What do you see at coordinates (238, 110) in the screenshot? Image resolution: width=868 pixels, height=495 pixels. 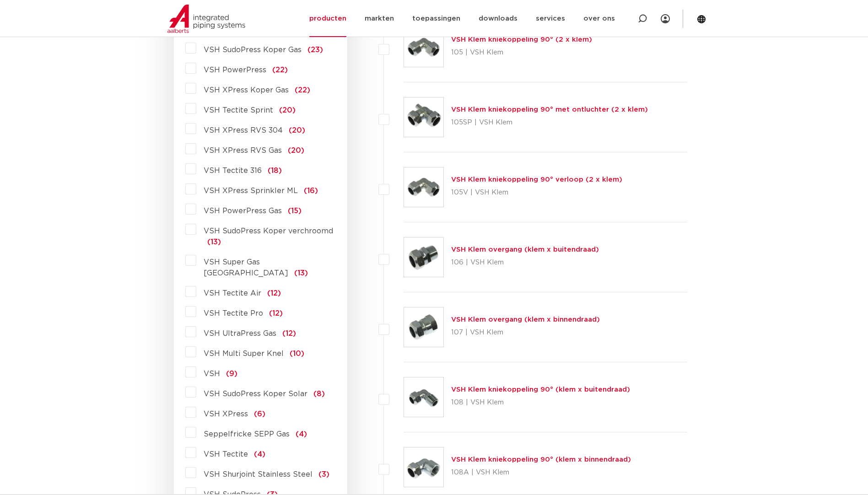 I see `span: VSH Tectite Sprint` at bounding box center [238, 110].